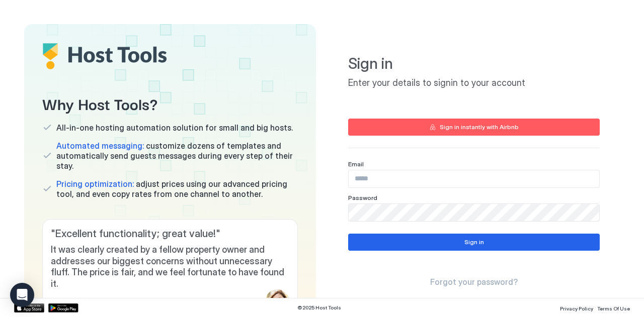 This screenshot has height=317, width=644. I want to click on a: Google Play Store, so click(63, 308).